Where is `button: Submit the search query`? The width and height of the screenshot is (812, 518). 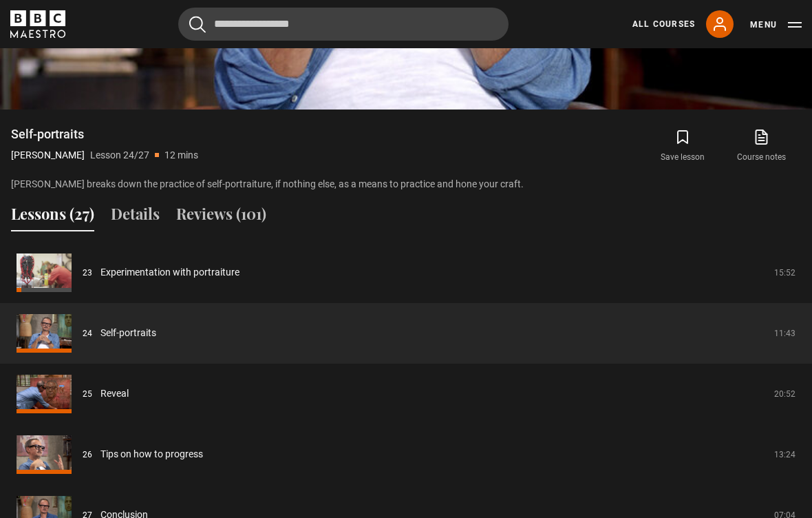 button: Submit the search query is located at coordinates (197, 24).